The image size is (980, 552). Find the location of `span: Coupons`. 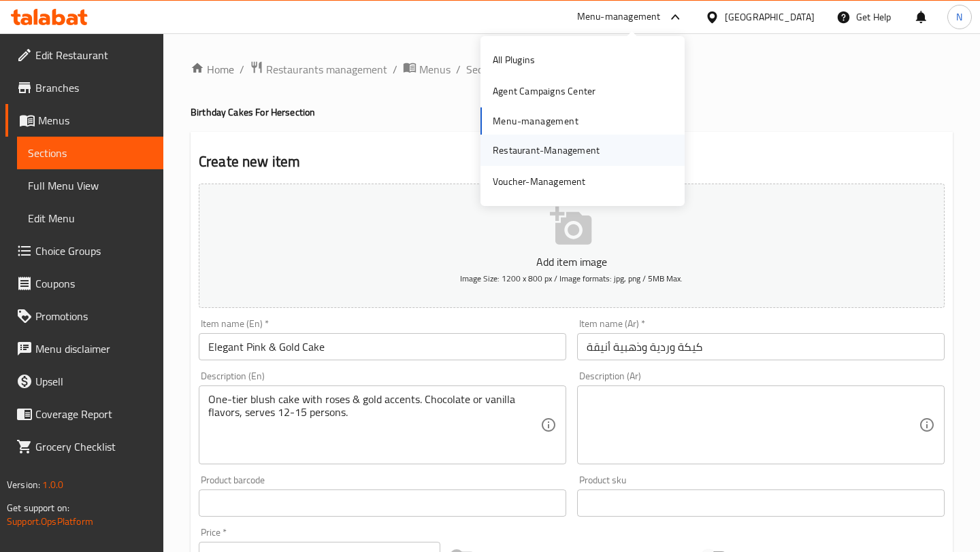

span: Coupons is located at coordinates (94, 284).